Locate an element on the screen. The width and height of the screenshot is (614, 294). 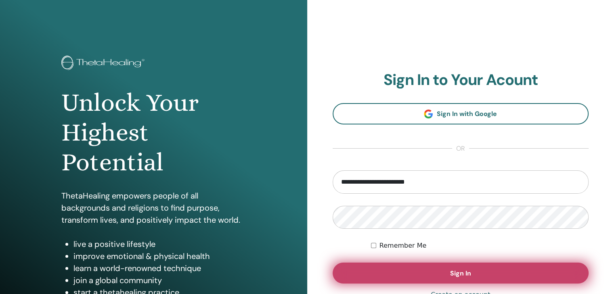
label: Remember Me is located at coordinates (403, 246).